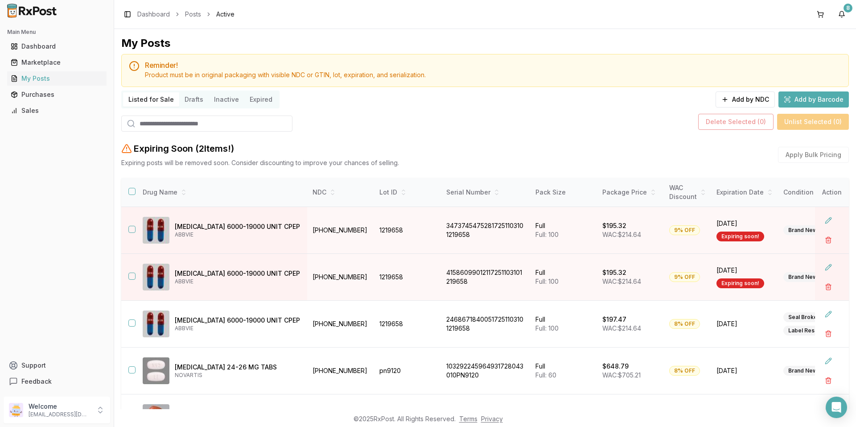  Describe the element at coordinates (486, 371) in the screenshot. I see `td: 103292245964931728043010PN9120` at that location.